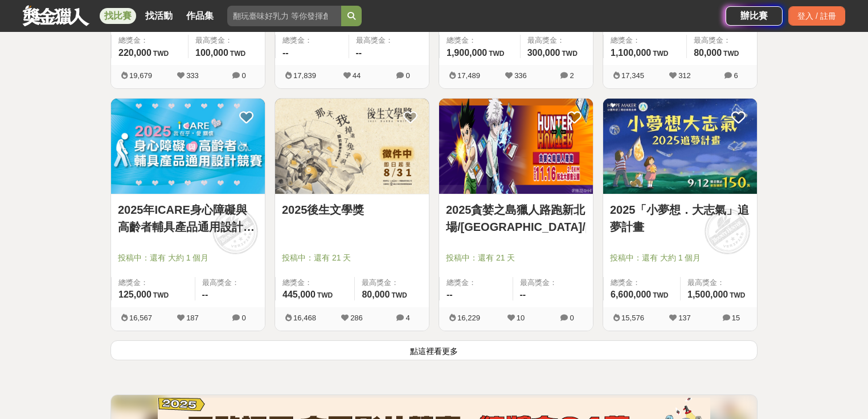 Image resolution: width=868 pixels, height=419 pixels. What do you see at coordinates (572, 75) in the screenshot?
I see `span: 2` at bounding box center [572, 75].